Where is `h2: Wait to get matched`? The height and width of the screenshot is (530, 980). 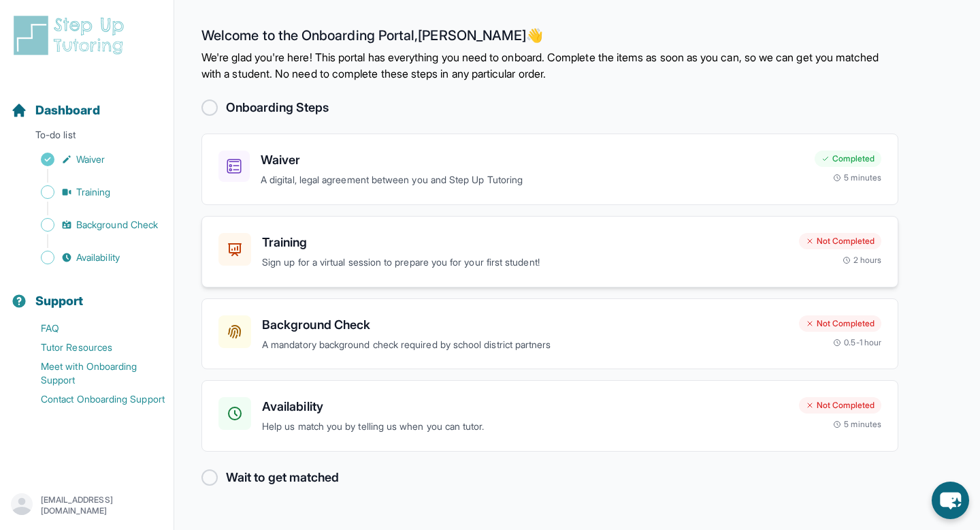
h2: Wait to get matched is located at coordinates (282, 478).